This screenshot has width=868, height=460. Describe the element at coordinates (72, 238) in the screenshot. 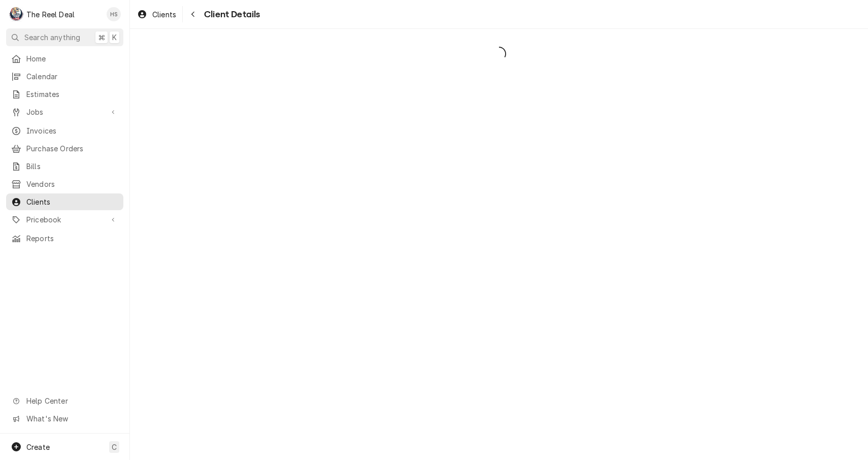

I see `span: Reports` at that location.